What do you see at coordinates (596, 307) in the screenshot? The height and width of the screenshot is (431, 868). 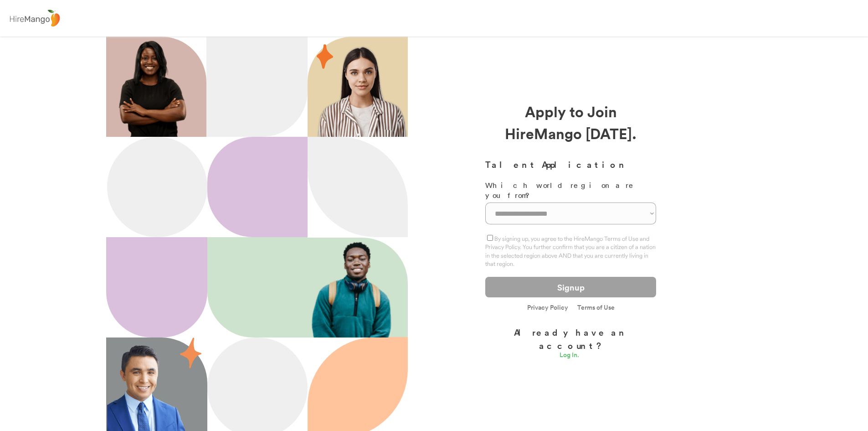 I see `a: Terms of Use` at bounding box center [596, 307].